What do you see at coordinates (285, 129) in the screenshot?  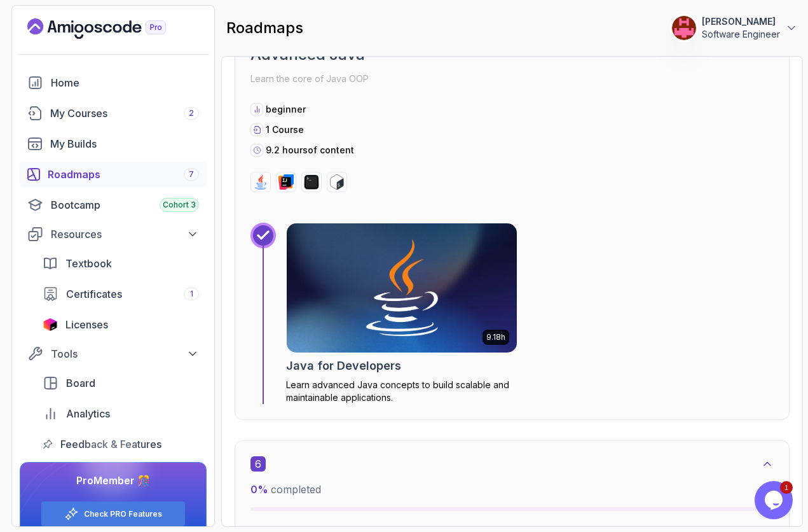 I see `span: 1 Course` at bounding box center [285, 129].